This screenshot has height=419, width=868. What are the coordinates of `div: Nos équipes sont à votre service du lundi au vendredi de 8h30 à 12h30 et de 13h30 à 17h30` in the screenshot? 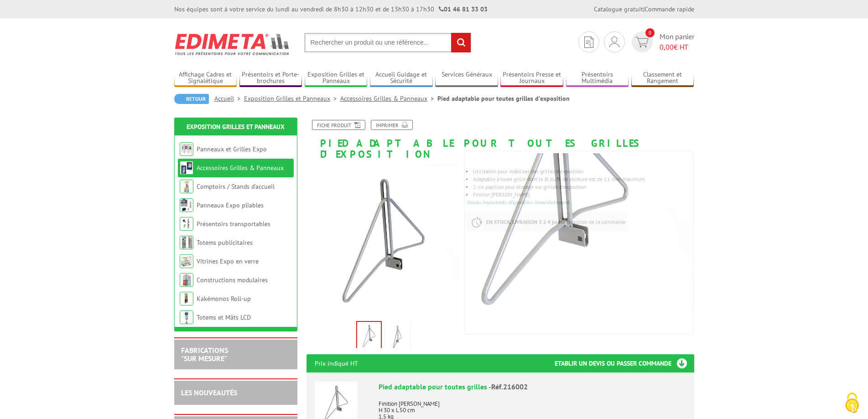 It's located at (331, 9).